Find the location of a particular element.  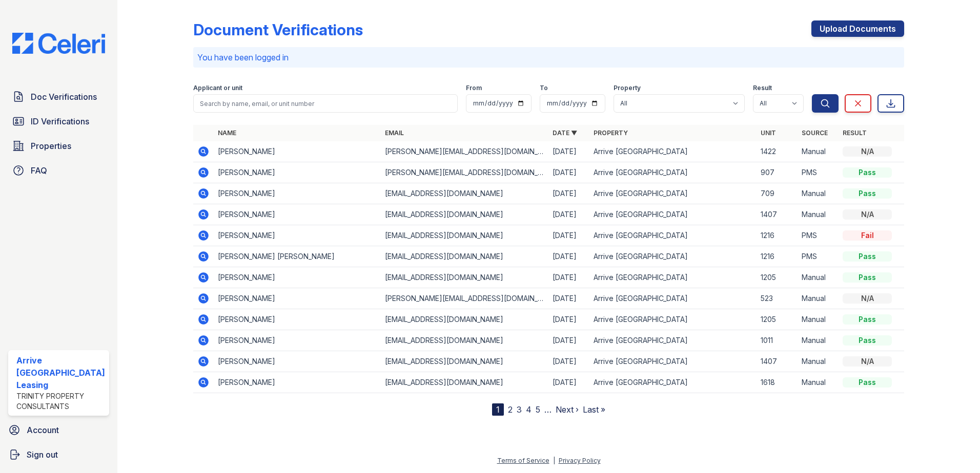

button: Sign out is located at coordinates (58, 455).